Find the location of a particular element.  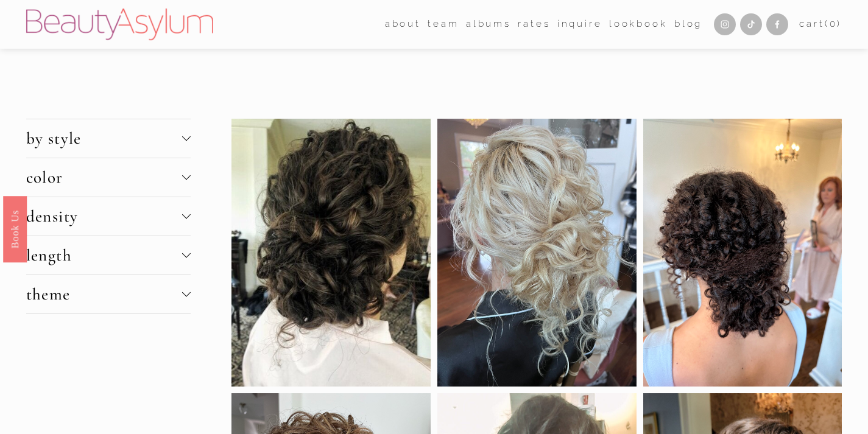

span: color is located at coordinates (104, 177).